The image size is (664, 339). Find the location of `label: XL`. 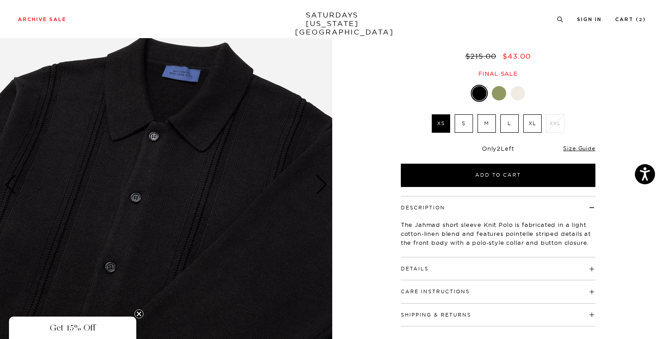

label: XL is located at coordinates (532, 123).